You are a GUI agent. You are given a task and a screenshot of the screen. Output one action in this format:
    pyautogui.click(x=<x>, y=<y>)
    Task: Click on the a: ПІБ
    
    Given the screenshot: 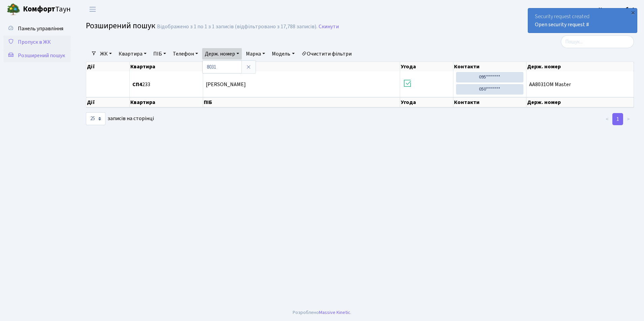 What is the action you would take?
    pyautogui.click(x=160, y=54)
    